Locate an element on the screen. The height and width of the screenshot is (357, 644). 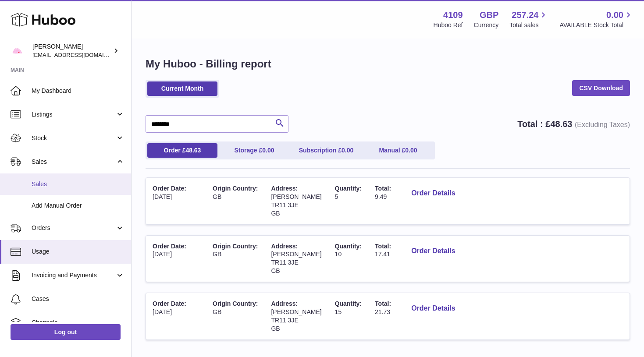
a: Log out is located at coordinates (65, 332).